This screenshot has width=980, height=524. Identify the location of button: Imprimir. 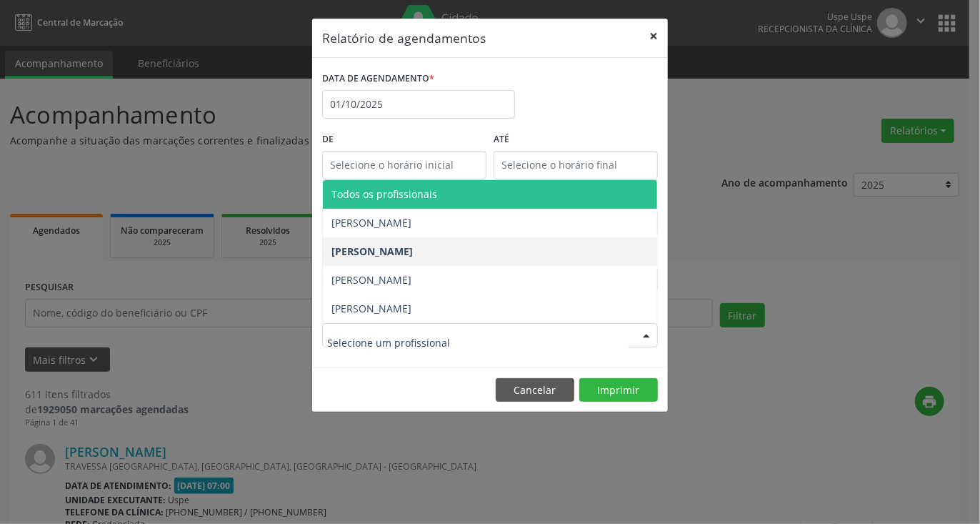
(619, 390).